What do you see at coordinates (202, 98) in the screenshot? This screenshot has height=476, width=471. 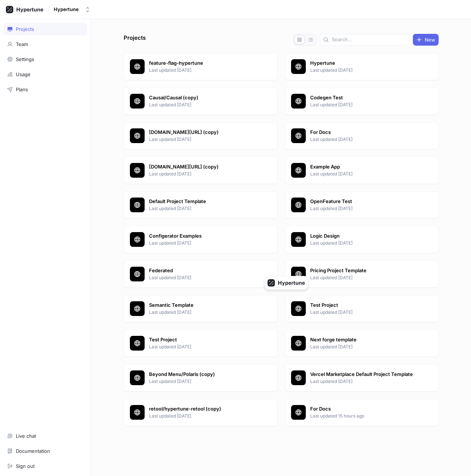 I see `p: Causal/Causal (copy)` at bounding box center [202, 98].